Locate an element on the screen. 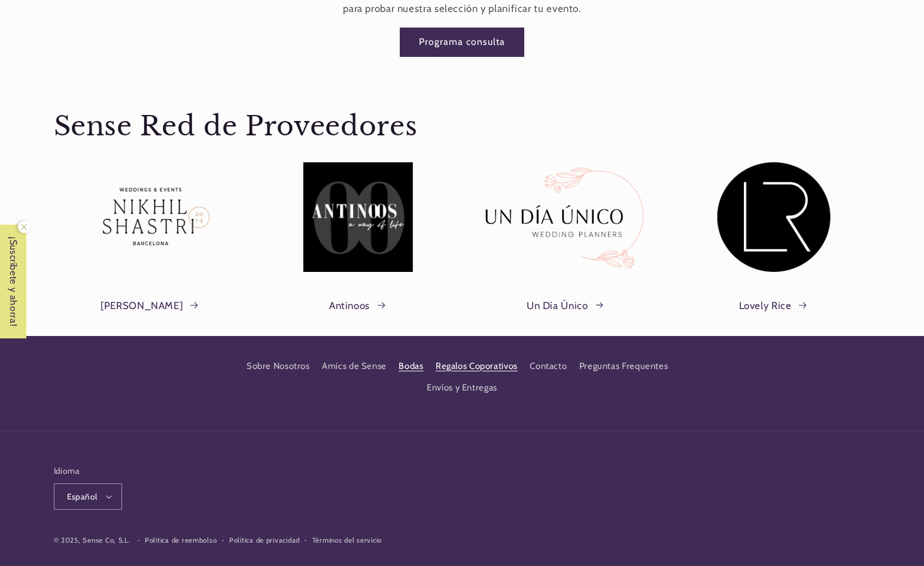 This screenshot has width=924, height=566. a: Envíos y Entregas is located at coordinates (462, 388).